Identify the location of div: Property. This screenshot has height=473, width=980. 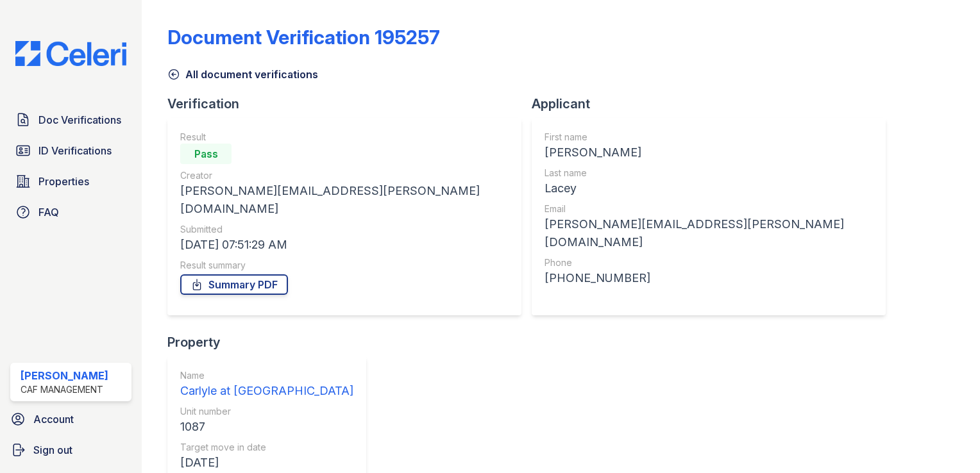
(272, 342).